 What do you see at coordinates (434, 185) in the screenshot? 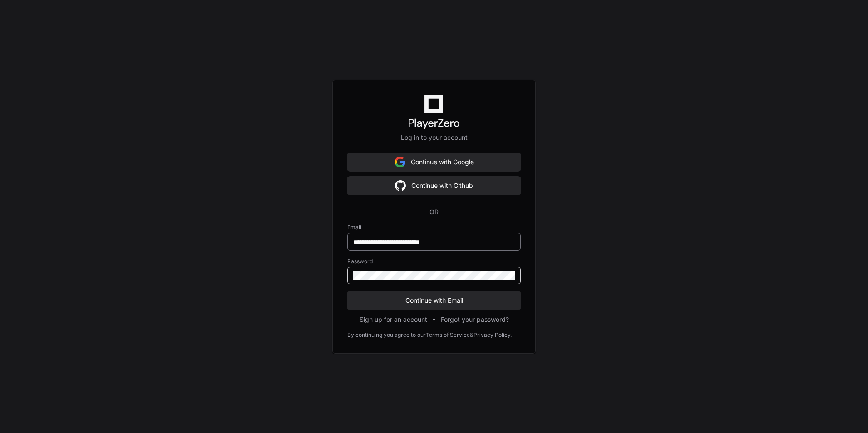
I see `button: Continue with Github` at bounding box center [434, 185].